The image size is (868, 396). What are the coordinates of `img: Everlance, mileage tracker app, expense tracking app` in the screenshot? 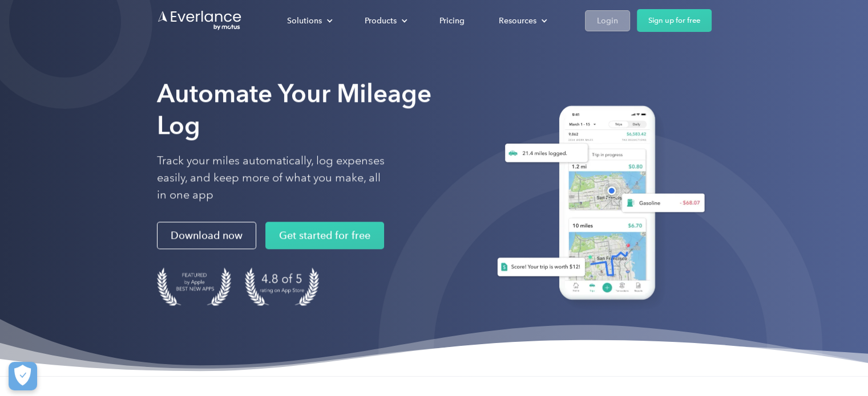 It's located at (597, 204).